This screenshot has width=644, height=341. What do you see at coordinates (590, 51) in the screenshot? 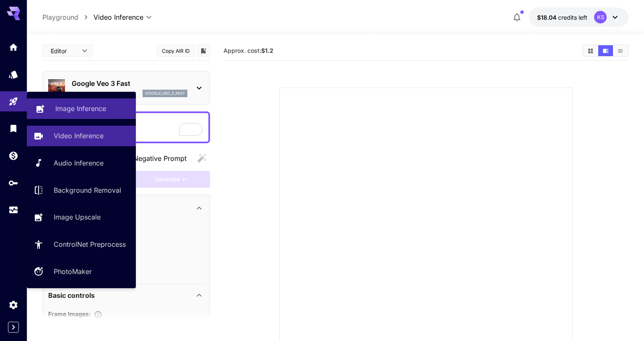
I see `button: Show media in grid view` at bounding box center [590, 51].